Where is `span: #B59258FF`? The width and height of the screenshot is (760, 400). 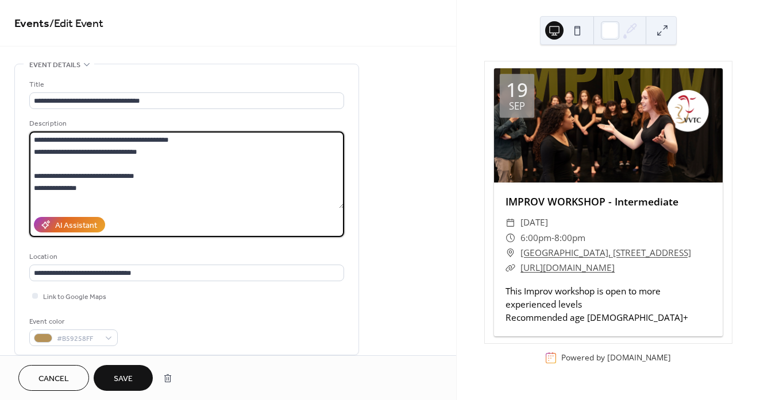
span: #B59258FF is located at coordinates (78, 339).